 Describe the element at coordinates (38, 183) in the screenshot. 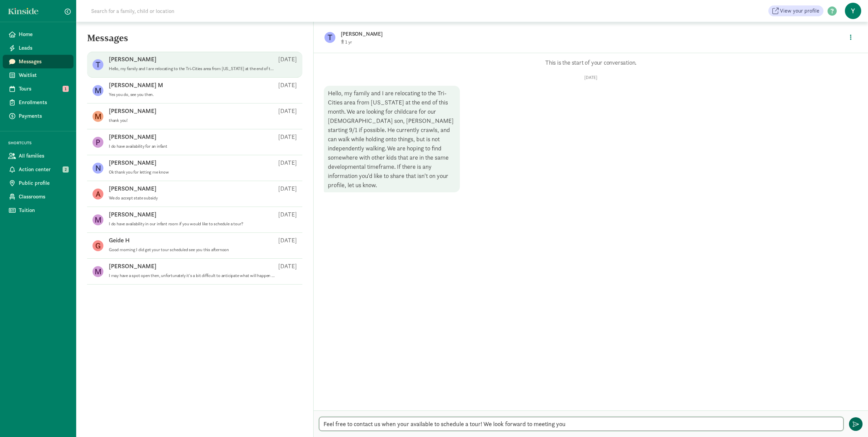

I see `a: Public profile` at that location.